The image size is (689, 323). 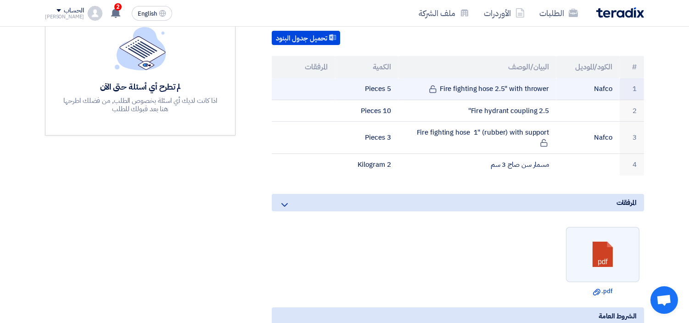 What do you see at coordinates (477, 111) in the screenshot?
I see `td: Fire hydrant coupling 2.5"` at bounding box center [477, 111].